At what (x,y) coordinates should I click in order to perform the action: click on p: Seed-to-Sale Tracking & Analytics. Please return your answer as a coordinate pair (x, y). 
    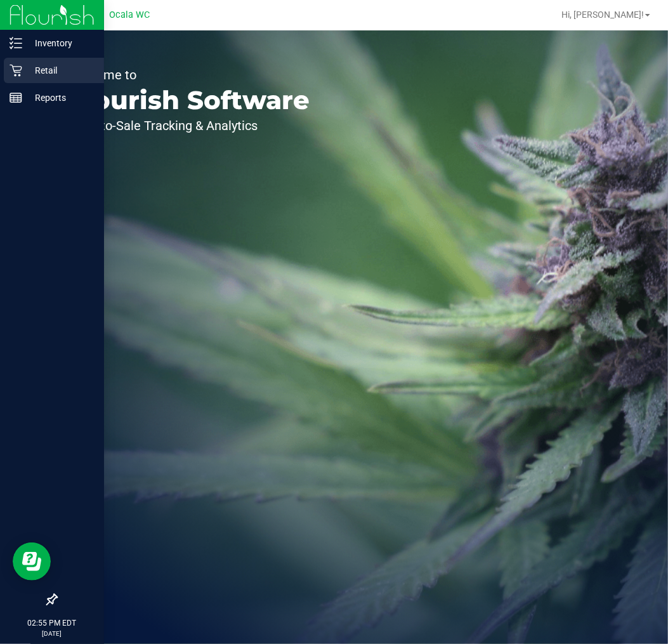
    Looking at the image, I should click on (189, 126).